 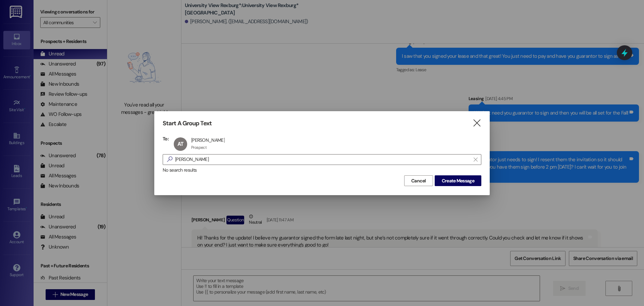 I want to click on input: Search for any contact or apartment, so click(x=322, y=159).